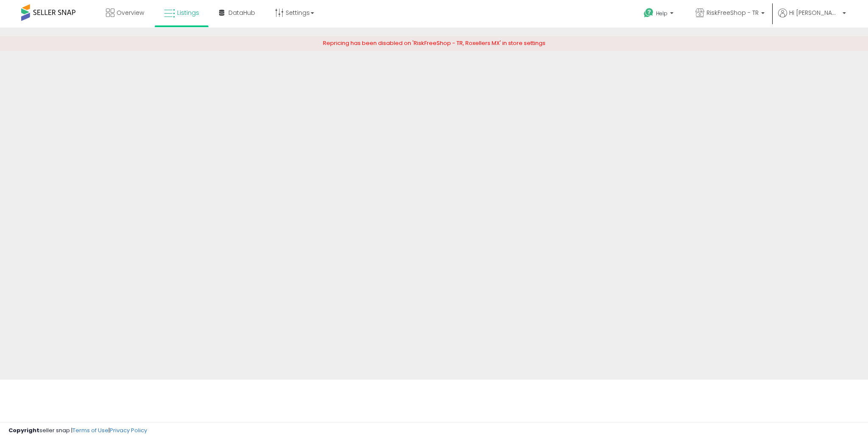 The width and height of the screenshot is (868, 439). Describe the element at coordinates (649, 13) in the screenshot. I see `i: Get Help` at that location.